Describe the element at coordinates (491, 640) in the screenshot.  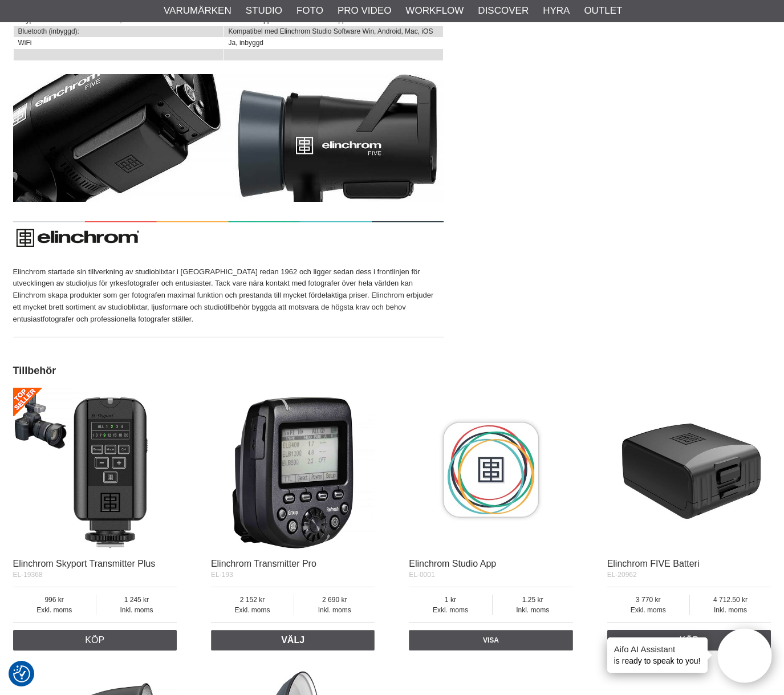
I see `a: Visa` at that location.